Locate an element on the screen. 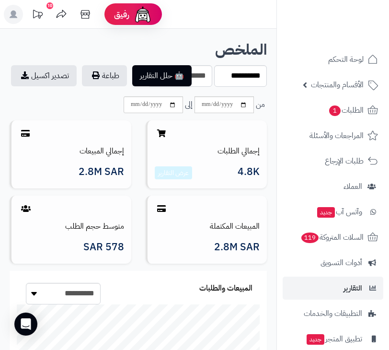 The image size is (389, 350). span: وآتس آب is located at coordinates (339, 212).